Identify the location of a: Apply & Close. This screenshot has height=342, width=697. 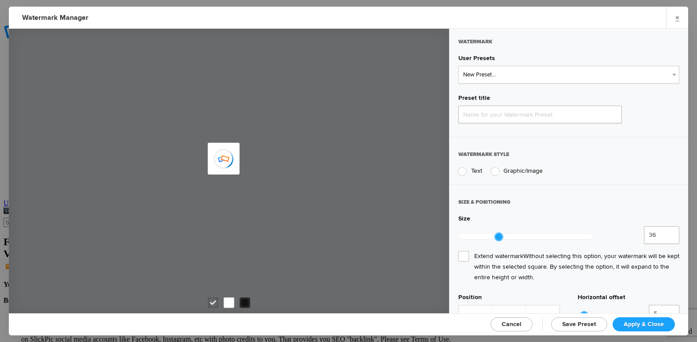
(644, 324).